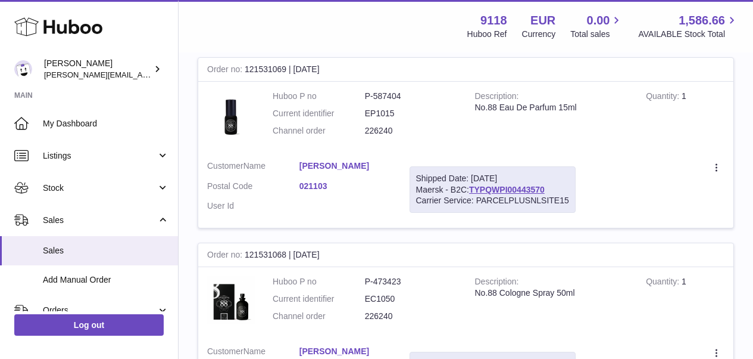 The height and width of the screenshot is (359, 753). What do you see at coordinates (702, 20) in the screenshot?
I see `span: 1,586.66` at bounding box center [702, 20].